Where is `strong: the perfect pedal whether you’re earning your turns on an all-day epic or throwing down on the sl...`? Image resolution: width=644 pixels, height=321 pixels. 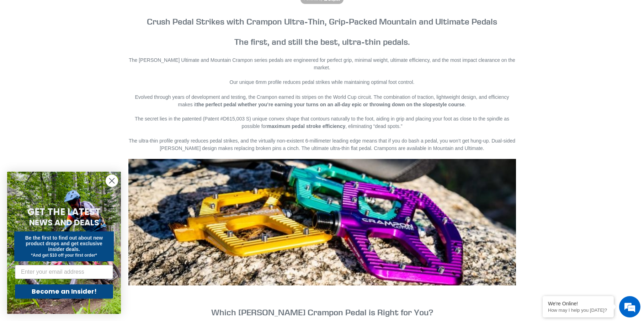
strong: the perfect pedal whether you’re earning your turns on an all-day epic or throwing down on the sl... is located at coordinates (330, 105).